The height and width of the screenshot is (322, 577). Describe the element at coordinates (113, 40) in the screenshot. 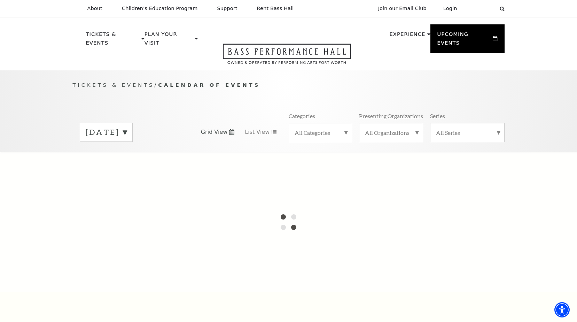

I see `p: Tickets & Events` at that location.